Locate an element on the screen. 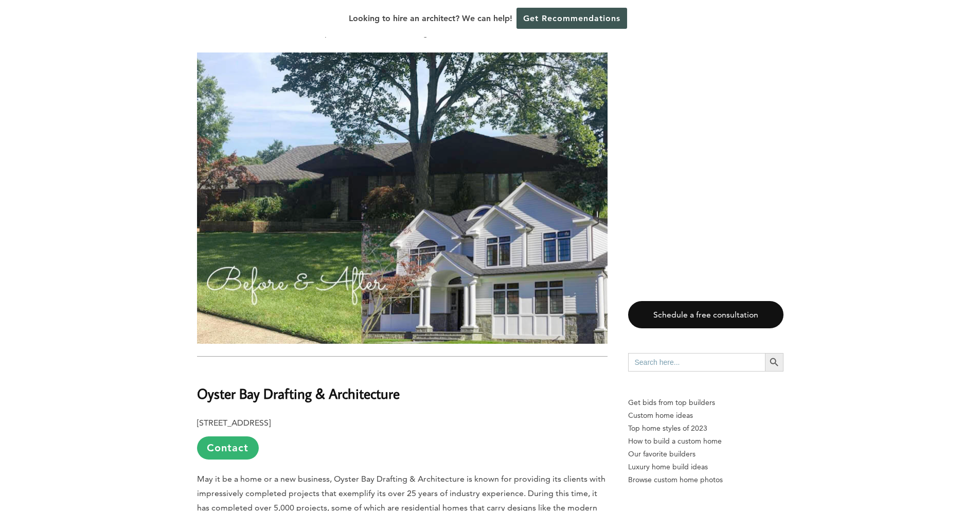 The height and width of the screenshot is (511, 980). svg: Search is located at coordinates (774, 362).